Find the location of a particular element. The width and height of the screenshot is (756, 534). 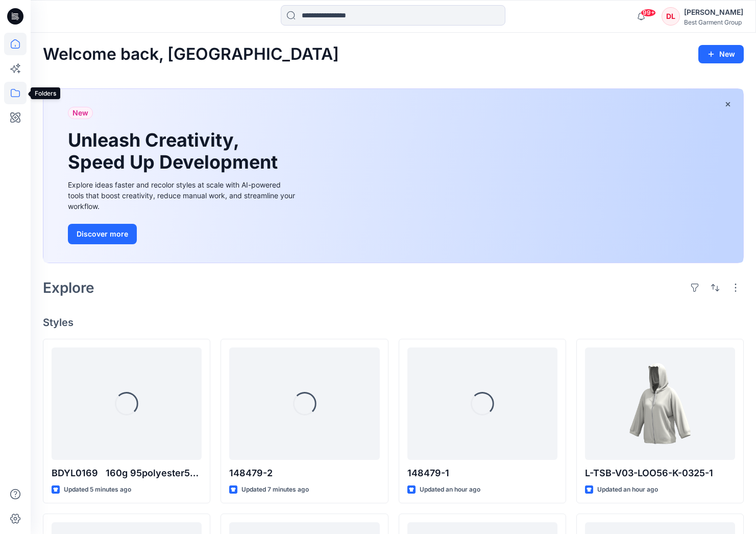

span: New is located at coordinates (80, 113).